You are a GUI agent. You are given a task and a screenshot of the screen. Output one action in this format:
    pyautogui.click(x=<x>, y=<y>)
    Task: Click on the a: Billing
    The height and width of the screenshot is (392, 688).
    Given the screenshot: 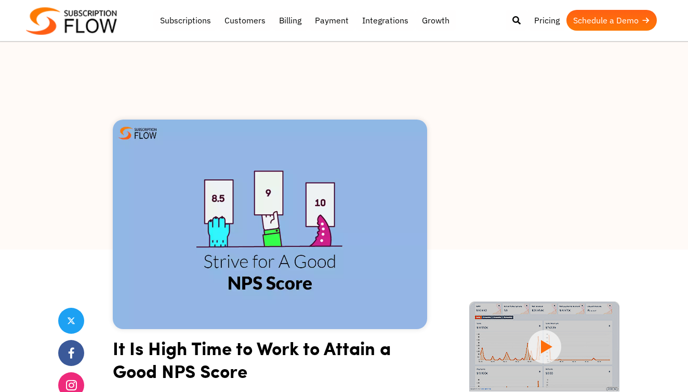 What is the action you would take?
    pyautogui.click(x=290, y=20)
    